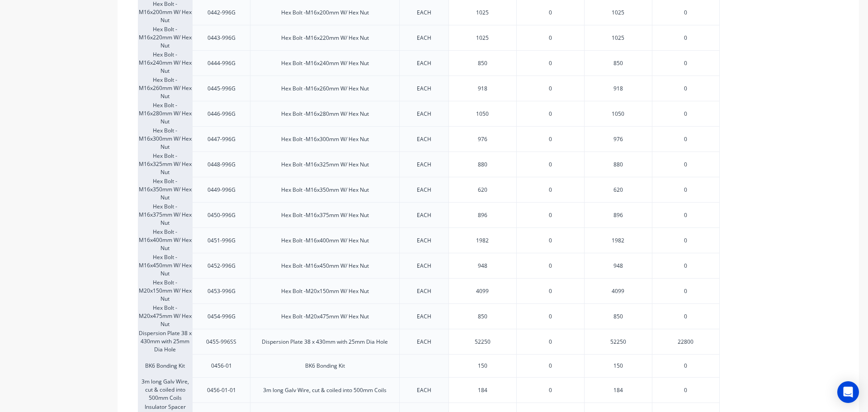 This screenshot has width=868, height=412. What do you see at coordinates (221, 89) in the screenshot?
I see `div: 0445-996G` at bounding box center [221, 89].